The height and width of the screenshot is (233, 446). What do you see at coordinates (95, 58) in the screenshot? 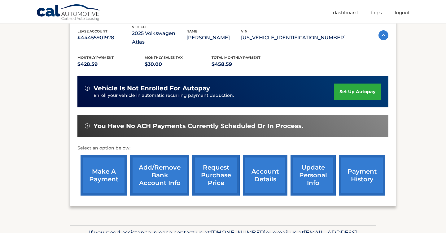
I see `span: Monthly Payment` at bounding box center [95, 58].